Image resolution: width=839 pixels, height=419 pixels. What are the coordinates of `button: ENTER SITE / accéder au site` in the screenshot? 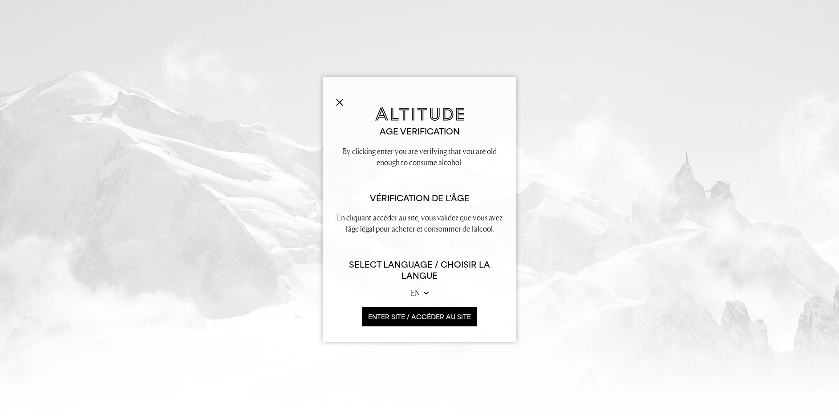 It's located at (419, 317).